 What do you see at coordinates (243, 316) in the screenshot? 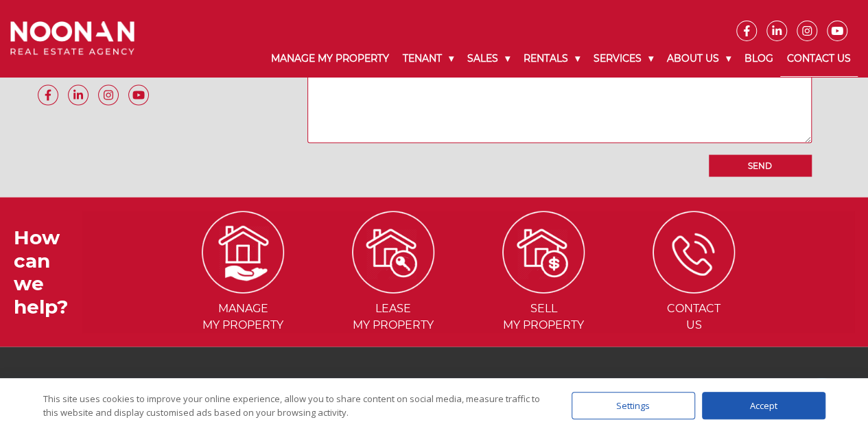
I see `span: Manage my Property` at bounding box center [243, 316].